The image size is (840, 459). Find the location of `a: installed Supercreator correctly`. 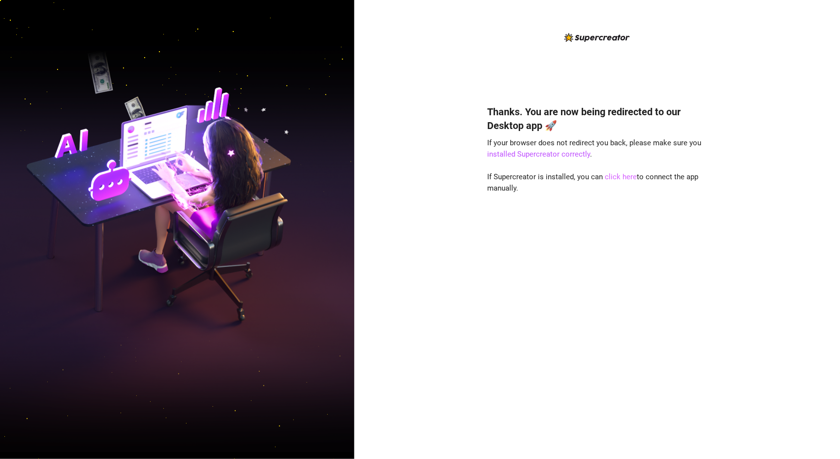

a: installed Supercreator correctly is located at coordinates (539, 154).